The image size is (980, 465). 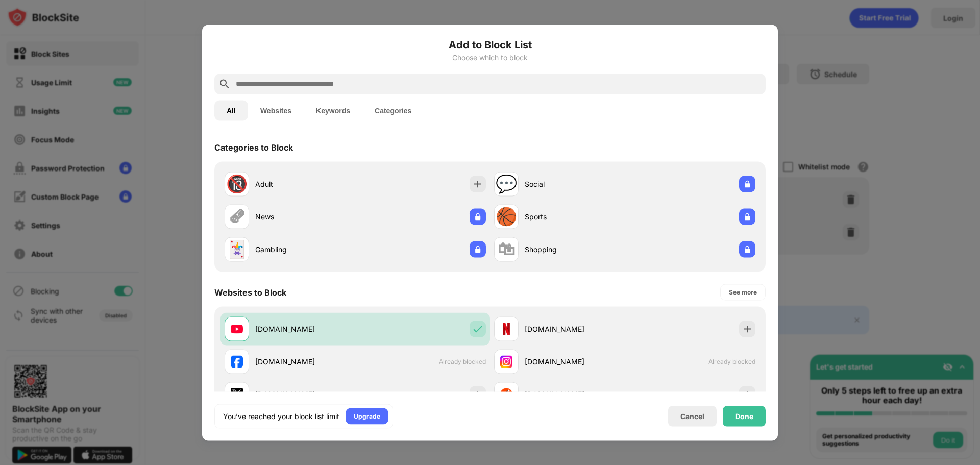 What do you see at coordinates (490, 57) in the screenshot?
I see `div: Choose which to block` at bounding box center [490, 57].